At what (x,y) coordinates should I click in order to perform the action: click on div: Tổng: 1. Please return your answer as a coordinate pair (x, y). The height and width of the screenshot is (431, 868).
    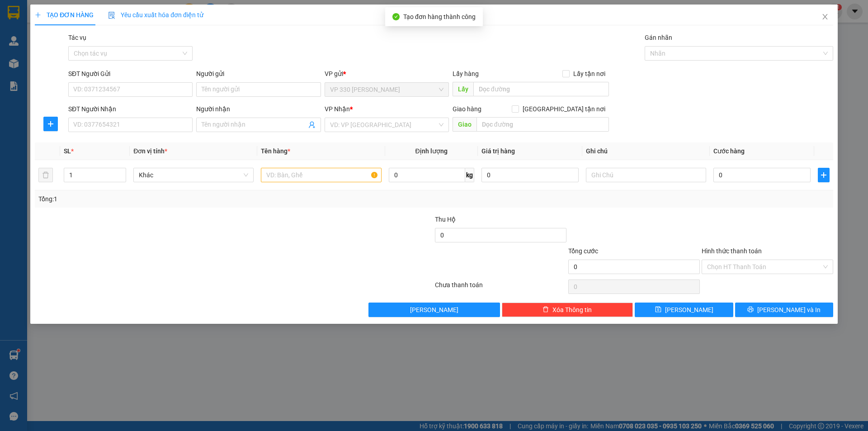
    Looking at the image, I should click on (187, 199).